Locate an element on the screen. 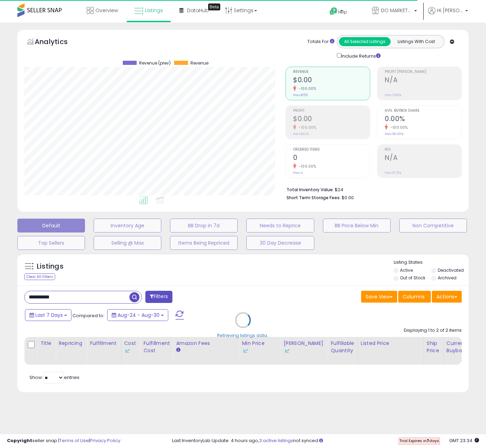 This screenshot has width=486, height=448. button: Items Being Repriced is located at coordinates (204, 243).